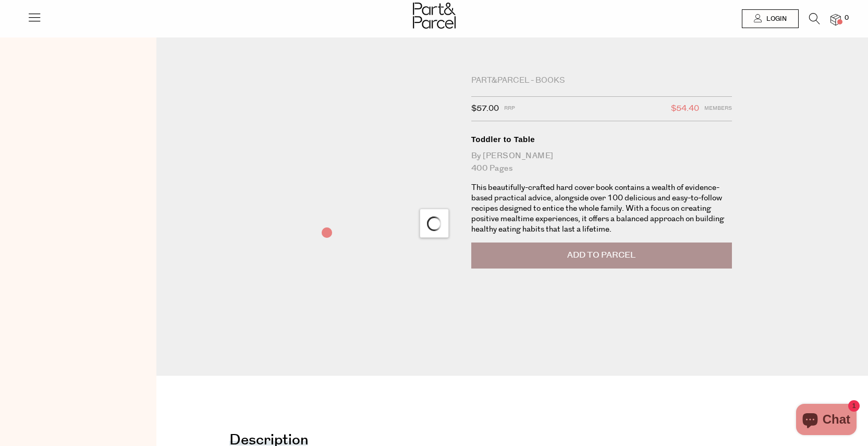 The width and height of the screenshot is (868, 446). What do you see at coordinates (602, 80) in the screenshot?
I see `div: Part&Parcel - Books` at bounding box center [602, 80].